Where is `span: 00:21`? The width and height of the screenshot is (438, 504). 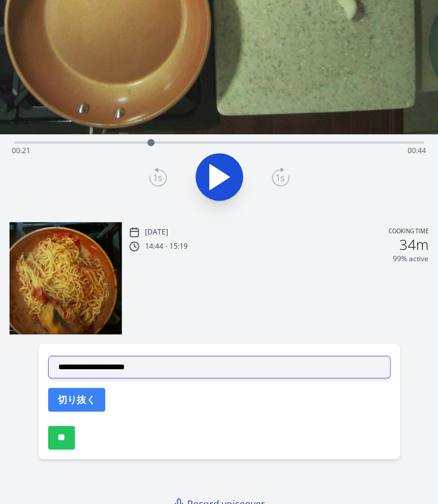
span: 00:21 is located at coordinates (21, 150).